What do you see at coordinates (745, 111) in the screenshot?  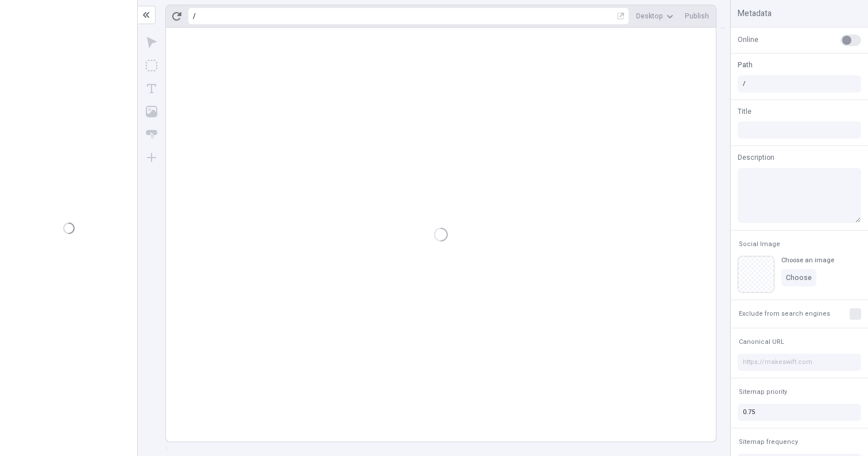 I see `span: Title` at bounding box center [745, 111].